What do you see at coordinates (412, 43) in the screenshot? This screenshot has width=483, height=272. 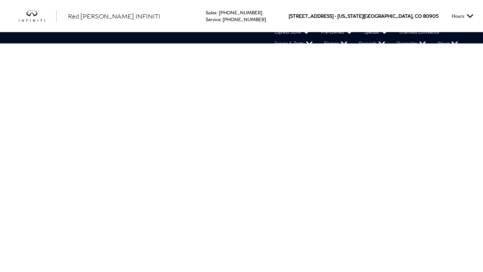 I see `a: Ownership` at bounding box center [412, 43].